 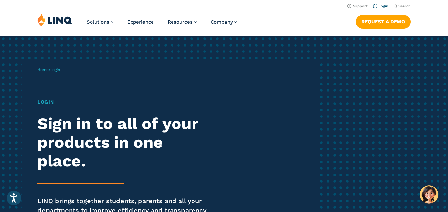 I want to click on a: Solutions, so click(x=100, y=22).